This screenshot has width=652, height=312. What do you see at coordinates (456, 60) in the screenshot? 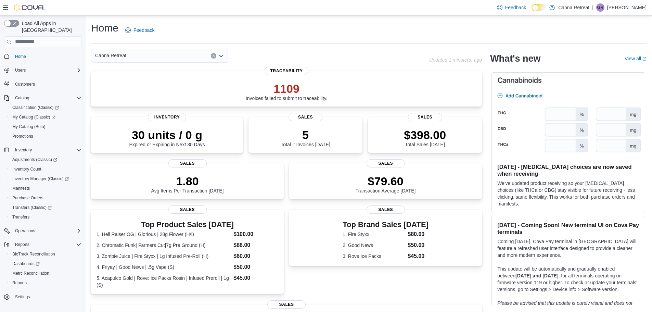
I see `p: Updated 1 minute(s) ago` at bounding box center [456, 60].